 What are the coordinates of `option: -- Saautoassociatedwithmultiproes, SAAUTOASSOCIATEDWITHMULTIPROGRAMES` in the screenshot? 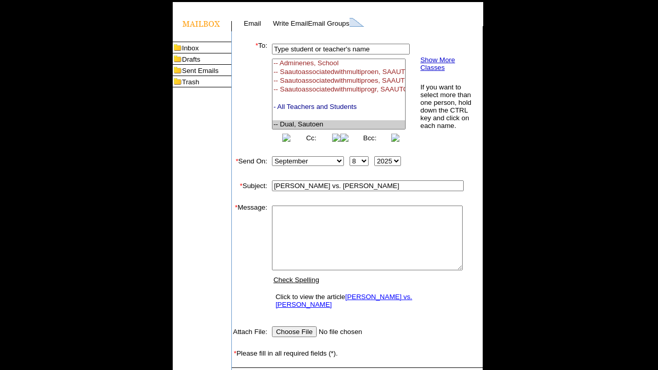 It's located at (339, 81).